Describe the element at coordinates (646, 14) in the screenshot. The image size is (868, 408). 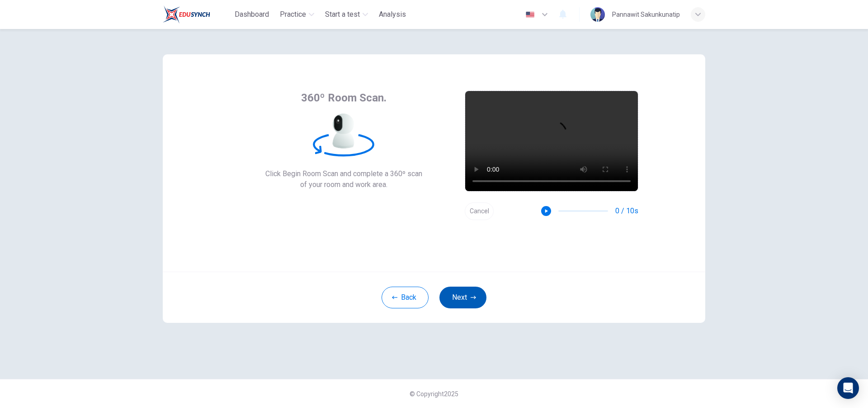
I see `div: Pannawit Sakunkunatip` at that location.